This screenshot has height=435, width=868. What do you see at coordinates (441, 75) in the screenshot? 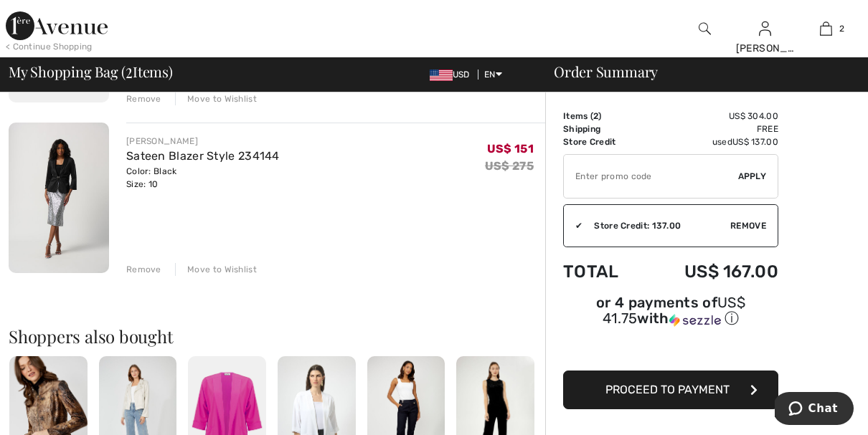
I see `img: US Dollar` at bounding box center [441, 75].